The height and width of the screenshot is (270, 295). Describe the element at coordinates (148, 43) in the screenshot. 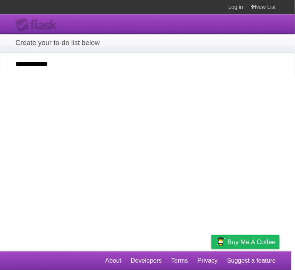

I see `h1: Create your to-do list below` at that location.